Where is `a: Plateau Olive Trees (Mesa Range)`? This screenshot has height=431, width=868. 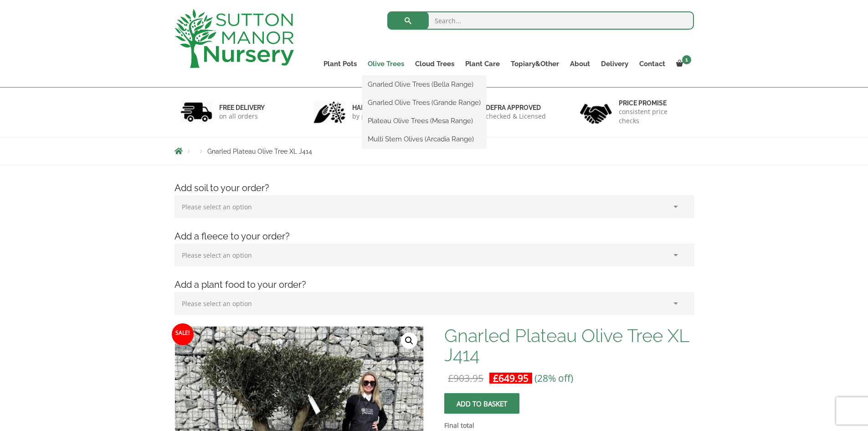
a: Plateau Olive Trees (Mesa Range) is located at coordinates (425, 121).